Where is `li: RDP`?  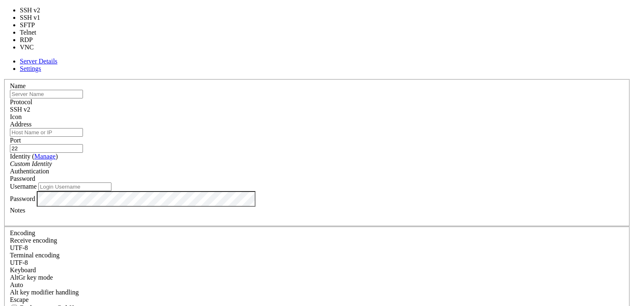 li: RDP is located at coordinates (35, 40).